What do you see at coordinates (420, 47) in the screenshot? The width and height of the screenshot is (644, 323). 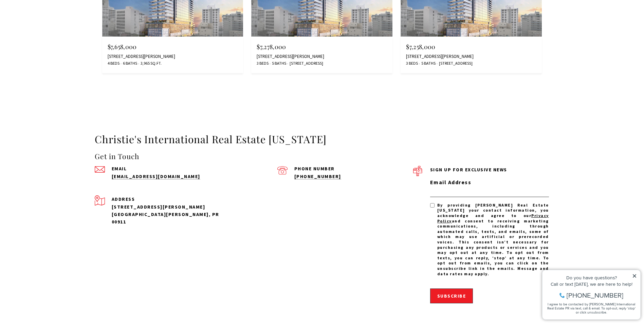 I see `span: $7,258,000` at bounding box center [420, 47].